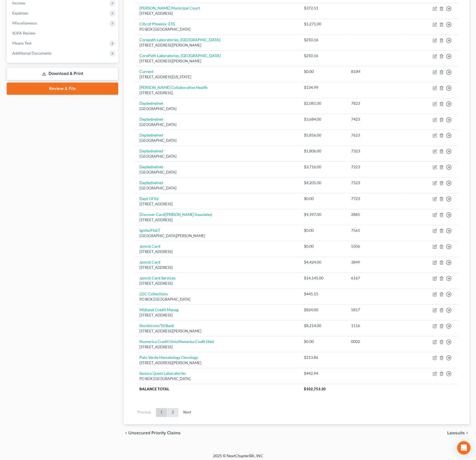 This screenshot has width=476, height=460. I want to click on div: 3849, so click(377, 262).